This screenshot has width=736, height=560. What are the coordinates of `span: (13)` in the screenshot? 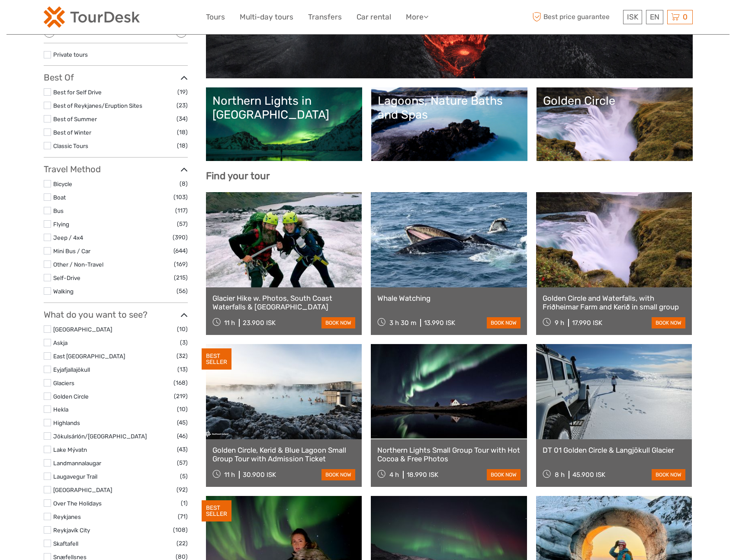 It's located at (183, 369).